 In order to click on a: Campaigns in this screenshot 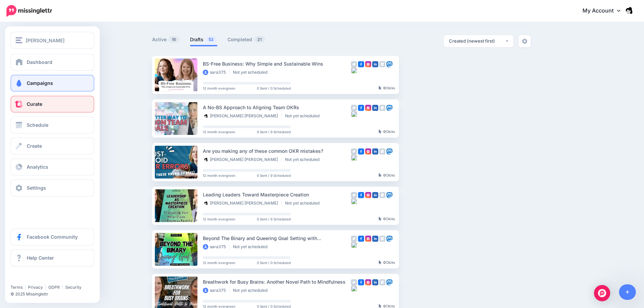, I will do `click(52, 83)`.